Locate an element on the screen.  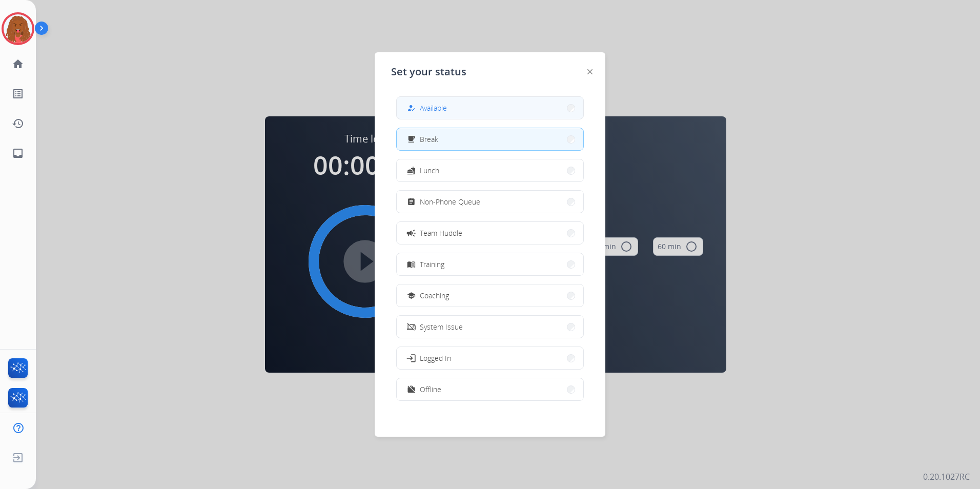
button: Offline is located at coordinates (490, 389).